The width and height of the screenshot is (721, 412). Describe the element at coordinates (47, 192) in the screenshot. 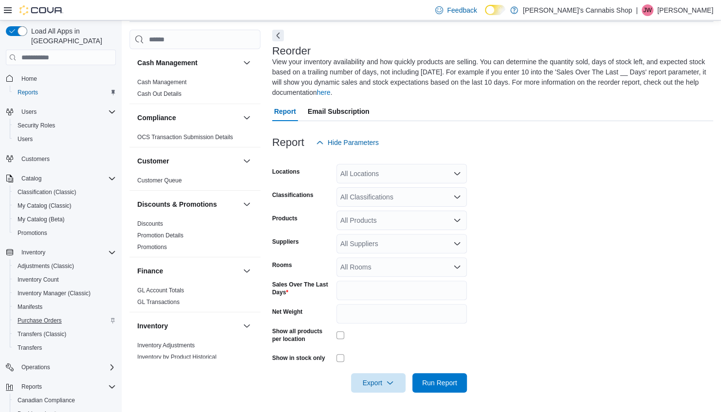

I see `a: Classification (Classic)` at that location.